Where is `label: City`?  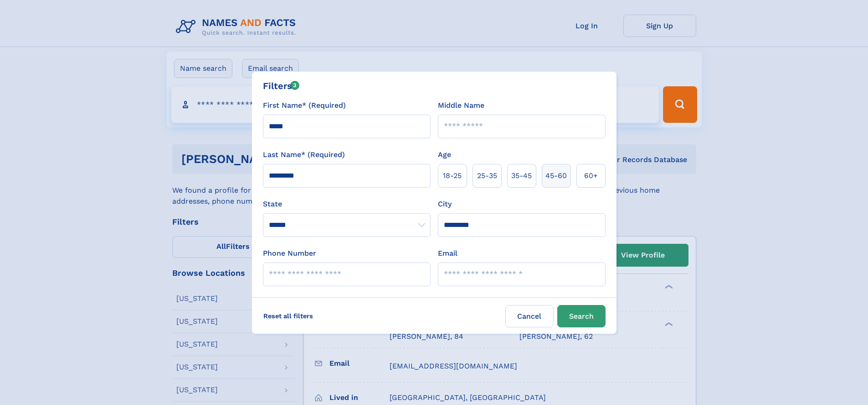
label: City is located at coordinates (445, 204).